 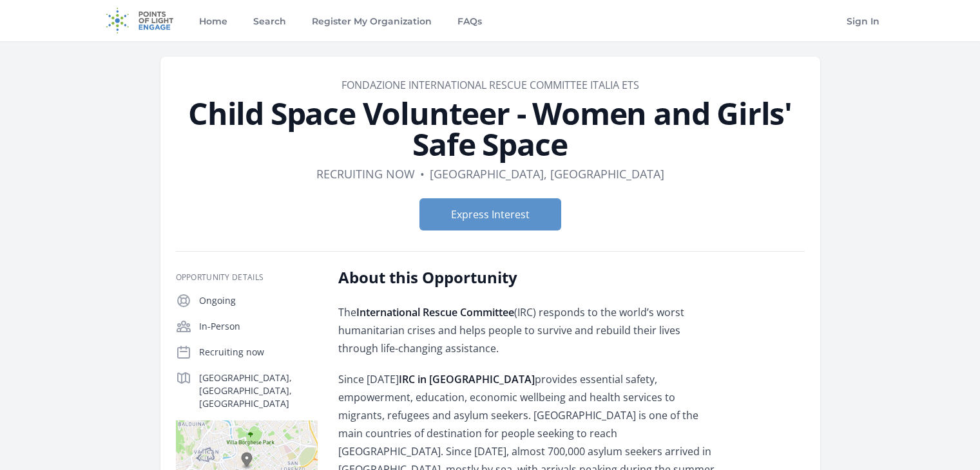 I want to click on p: Ongoing, so click(x=258, y=300).